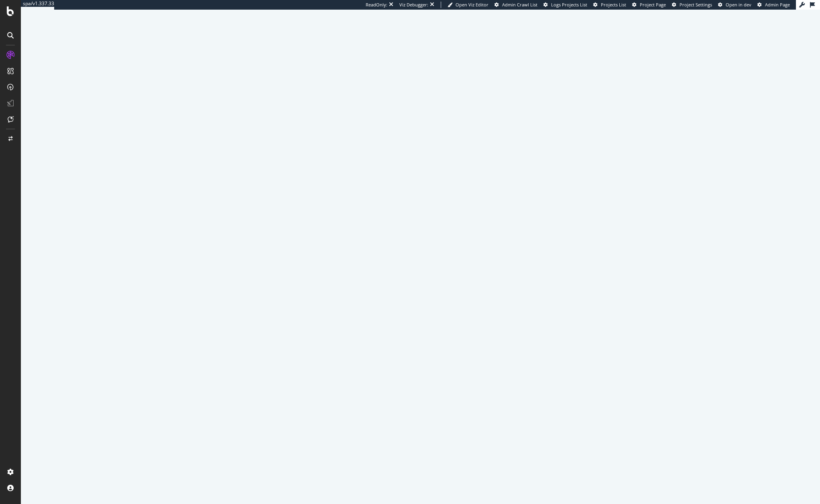  Describe the element at coordinates (773, 5) in the screenshot. I see `a: Admin Page` at that location.